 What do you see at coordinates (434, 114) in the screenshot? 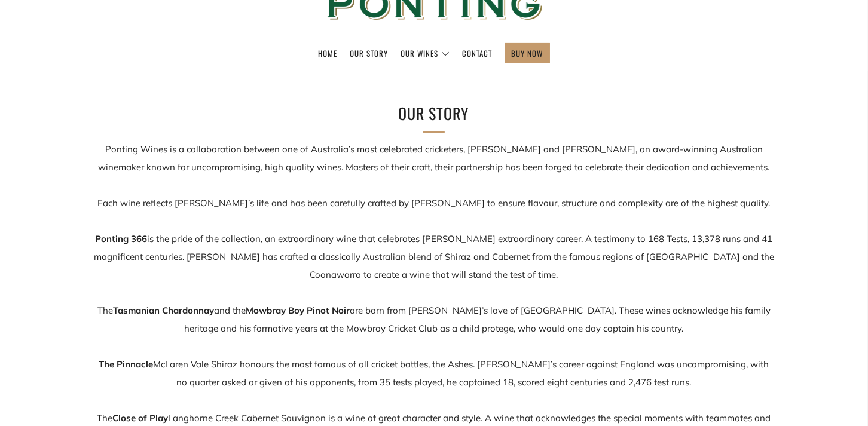
I see `h2: Our Story` at bounding box center [434, 114].